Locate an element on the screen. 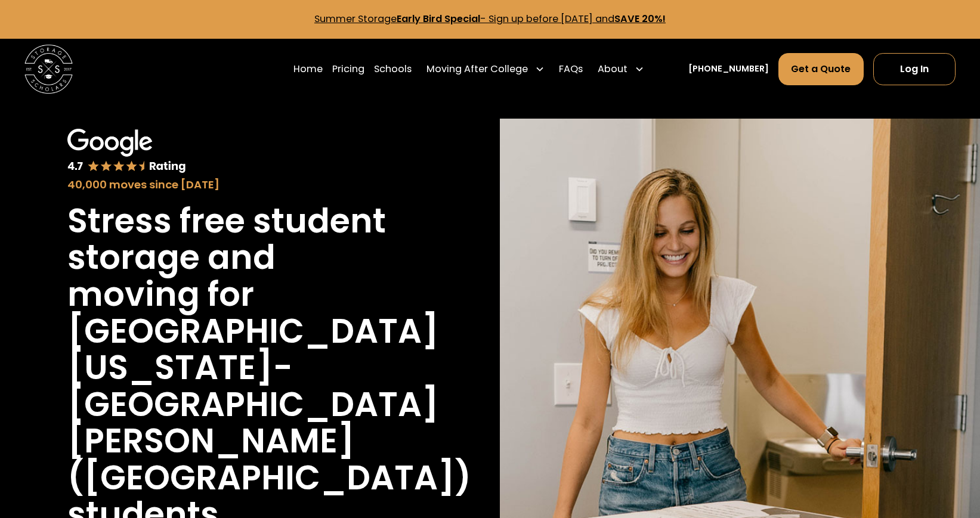 The image size is (980, 518). a: Schools is located at coordinates (392, 68).